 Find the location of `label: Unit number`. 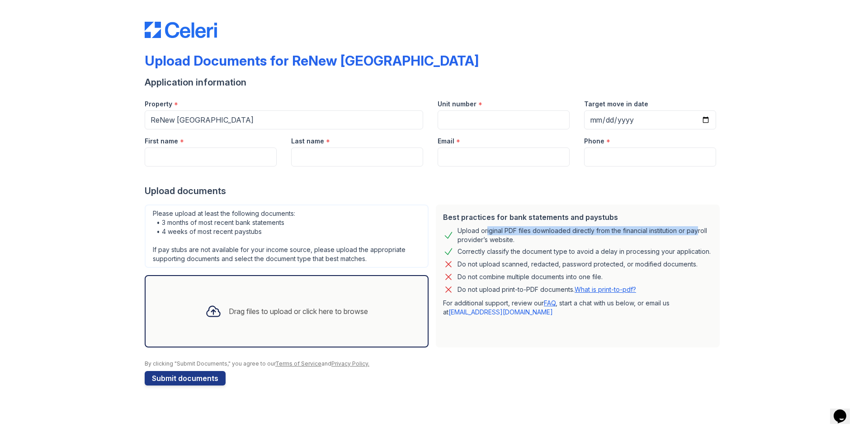

label: Unit number is located at coordinates (457, 104).